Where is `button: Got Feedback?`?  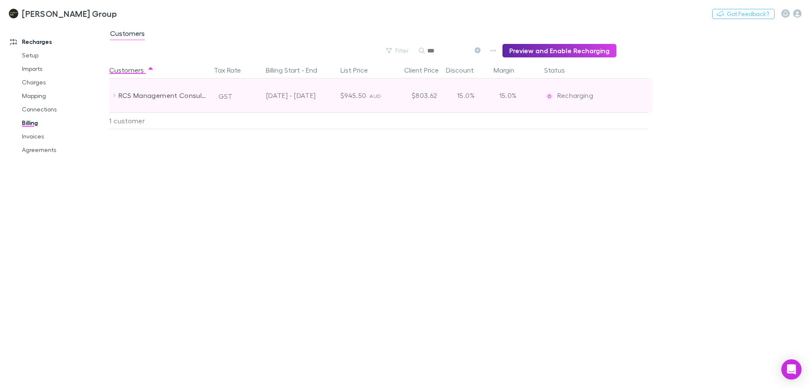
button: Got Feedback? is located at coordinates (744, 14).